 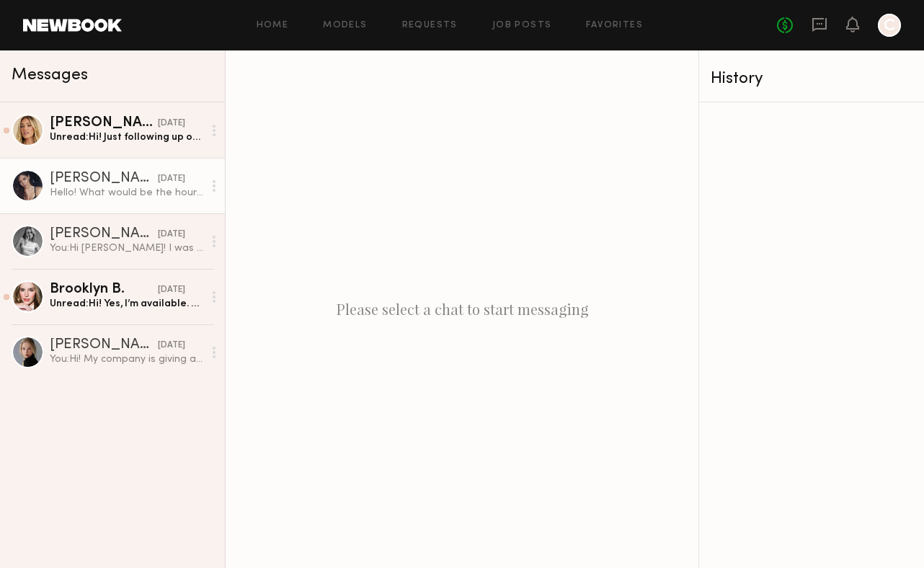 I want to click on div: History, so click(x=811, y=78).